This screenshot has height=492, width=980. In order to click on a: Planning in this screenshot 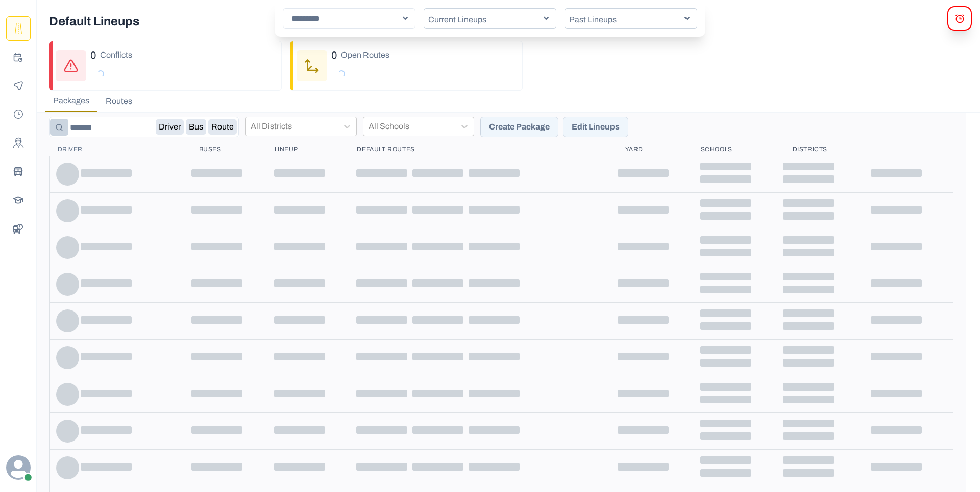, I will do `click(18, 57)`.